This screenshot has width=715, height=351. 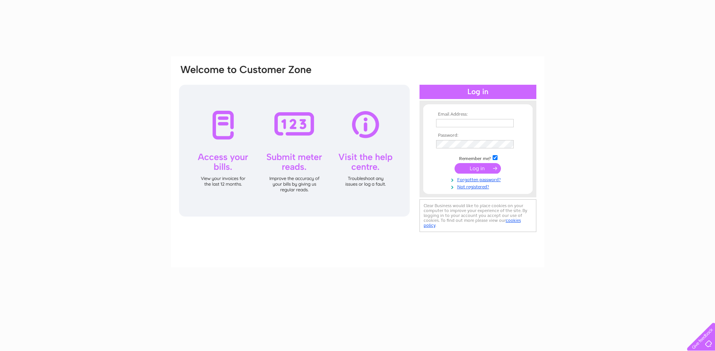 I want to click on a: cookies policy, so click(x=472, y=223).